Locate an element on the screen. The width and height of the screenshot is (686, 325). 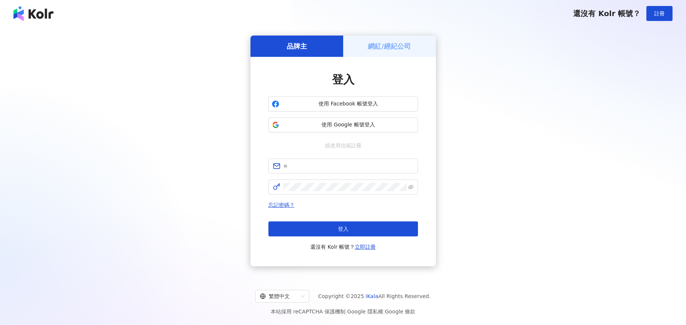
h5: 品牌主 is located at coordinates (297, 46).